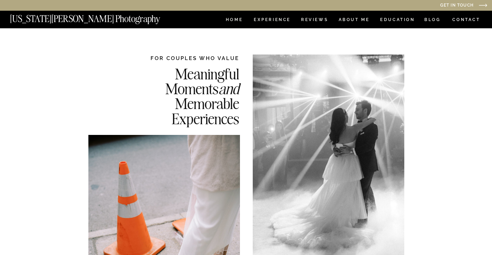 This screenshot has height=255, width=492. Describe the element at coordinates (185, 58) in the screenshot. I see `h2: FOR COUPLES WHO VALUE` at that location.